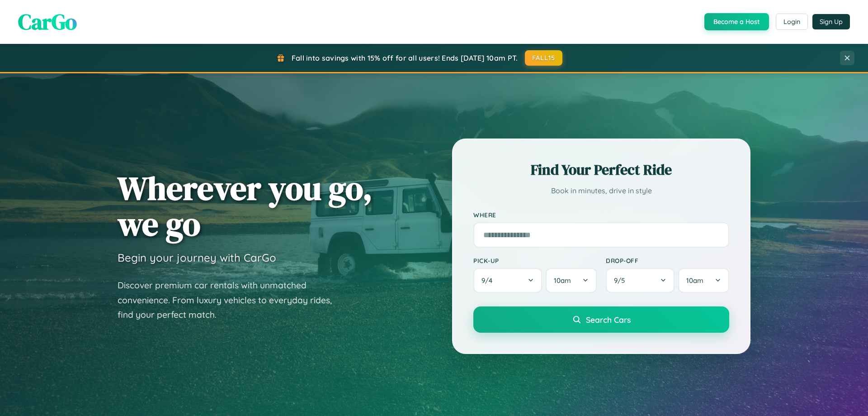 Image resolution: width=868 pixels, height=416 pixels. Describe the element at coordinates (601, 214) in the screenshot. I see `label: Where` at that location.